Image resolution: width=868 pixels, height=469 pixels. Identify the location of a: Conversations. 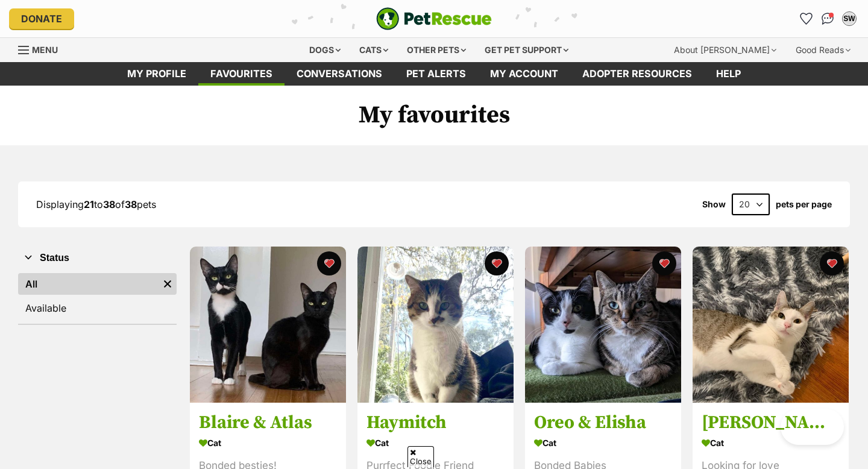
(828, 19).